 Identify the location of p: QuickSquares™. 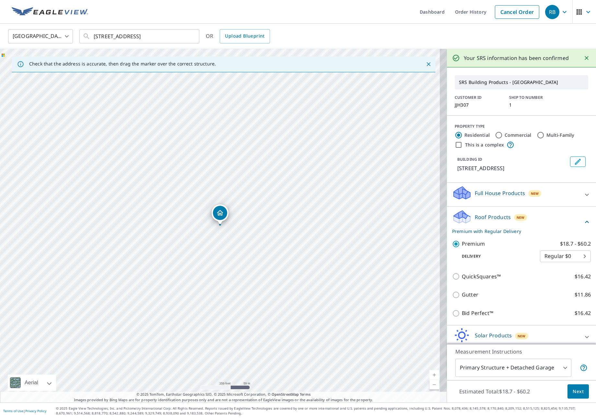
(481, 276).